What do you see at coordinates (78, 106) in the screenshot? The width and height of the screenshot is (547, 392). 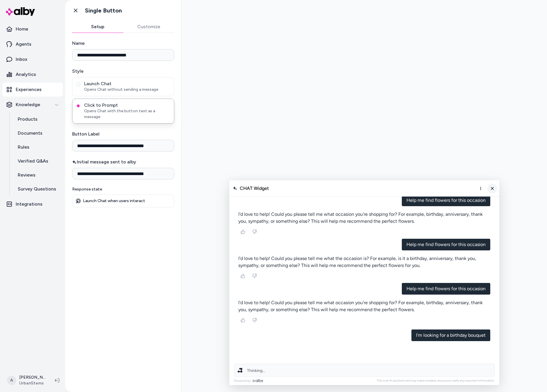 I see `button: Click to PromptOpens Chat with the button text as a message` at bounding box center [78, 106].